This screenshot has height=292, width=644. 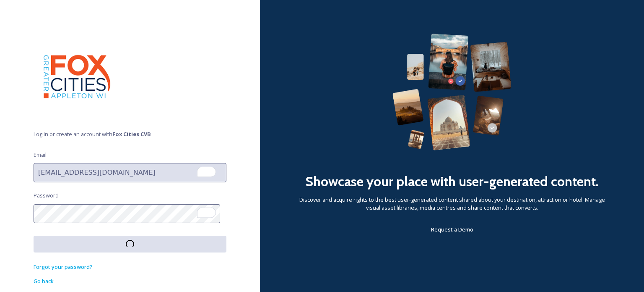 I want to click on span: Forgot your password?, so click(x=63, y=266).